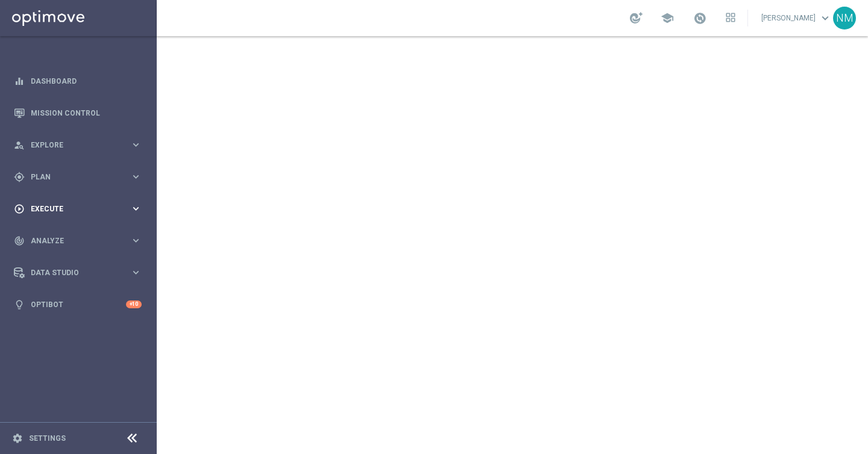 The width and height of the screenshot is (868, 454). Describe the element at coordinates (78, 80) in the screenshot. I see `div: Dashboard` at that location.